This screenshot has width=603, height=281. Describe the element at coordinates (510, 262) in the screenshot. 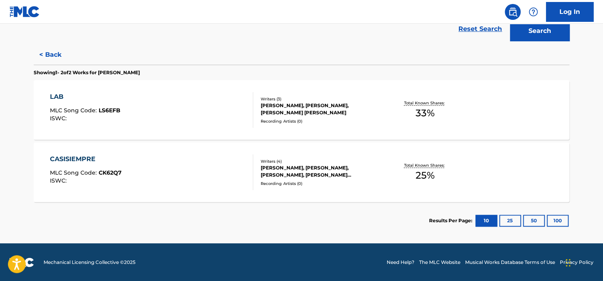

I see `a: Musical Works Database Terms of Use` at that location.